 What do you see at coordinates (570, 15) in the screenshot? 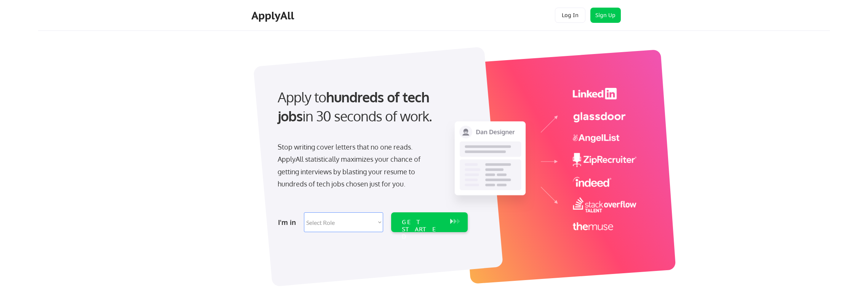
I see `button: Log In` at bounding box center [570, 15].